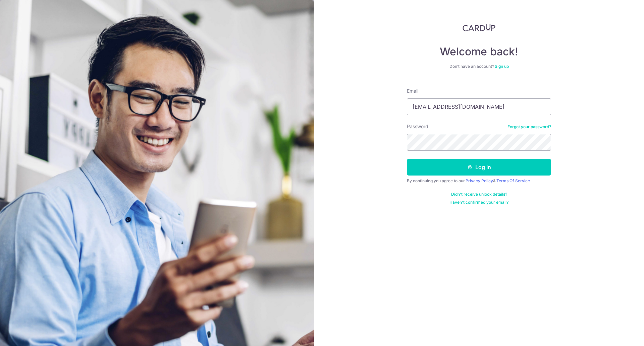 The width and height of the screenshot is (644, 346). I want to click on h4: Welcome back!, so click(479, 51).